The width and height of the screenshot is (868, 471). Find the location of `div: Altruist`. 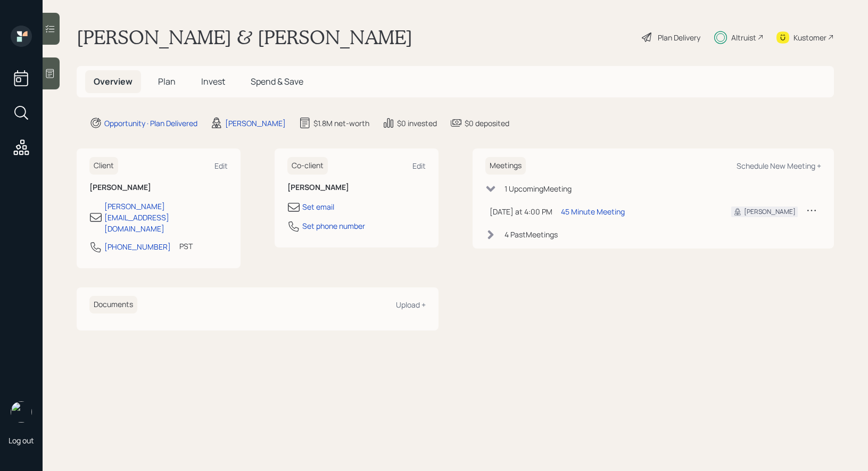

div: Altruist is located at coordinates (743, 37).